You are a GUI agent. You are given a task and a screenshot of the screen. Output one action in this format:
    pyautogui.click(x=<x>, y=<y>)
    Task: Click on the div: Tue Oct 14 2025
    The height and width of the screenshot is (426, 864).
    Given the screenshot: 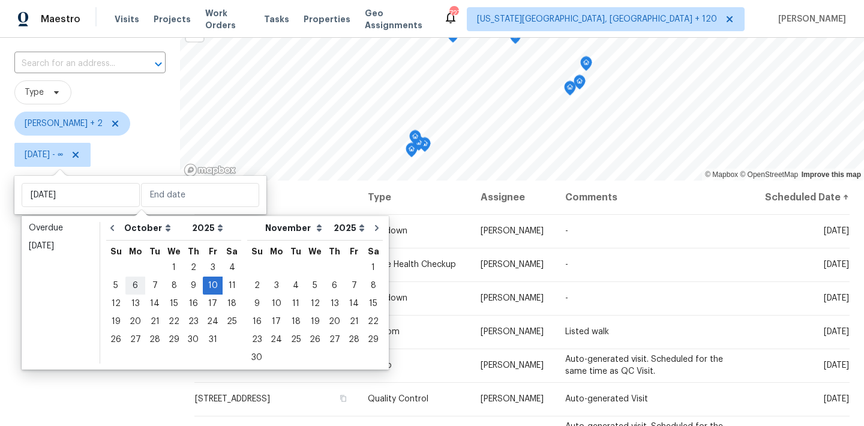 What is the action you would take?
    pyautogui.click(x=155, y=304)
    